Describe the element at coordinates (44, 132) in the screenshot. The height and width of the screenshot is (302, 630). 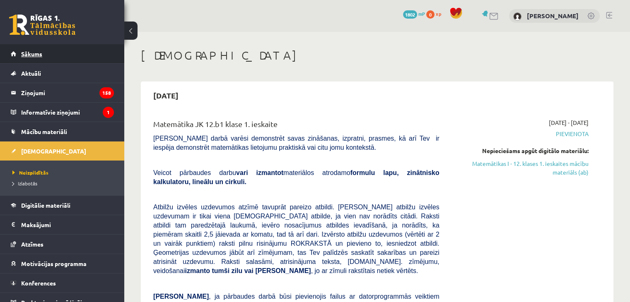
I see `span: Mācību materiāli` at that location.